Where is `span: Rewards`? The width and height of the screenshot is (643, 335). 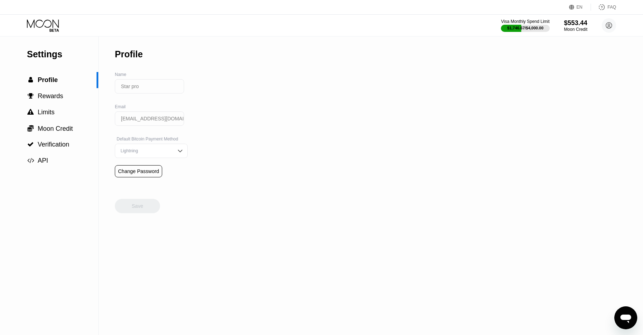 span: Rewards is located at coordinates (50, 96).